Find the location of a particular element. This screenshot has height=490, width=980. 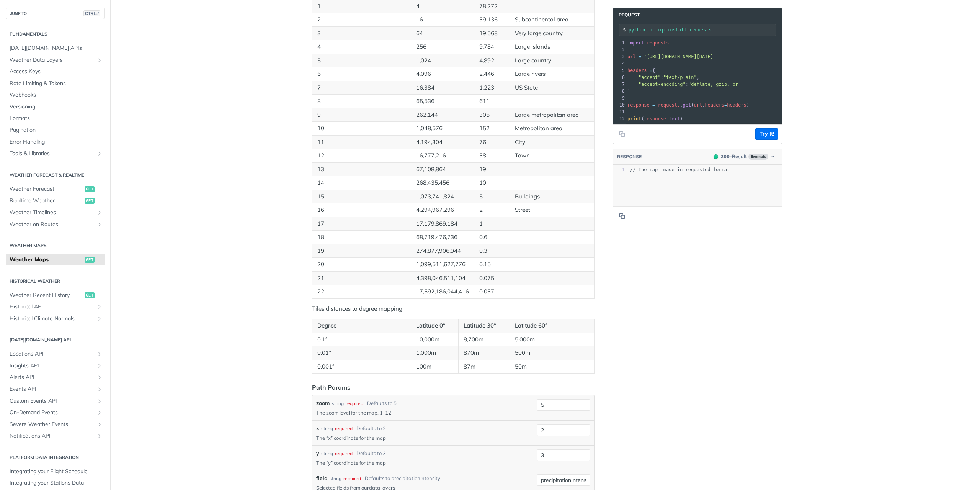

a: Locations APIShow subpages for Locations API is located at coordinates (55, 354).